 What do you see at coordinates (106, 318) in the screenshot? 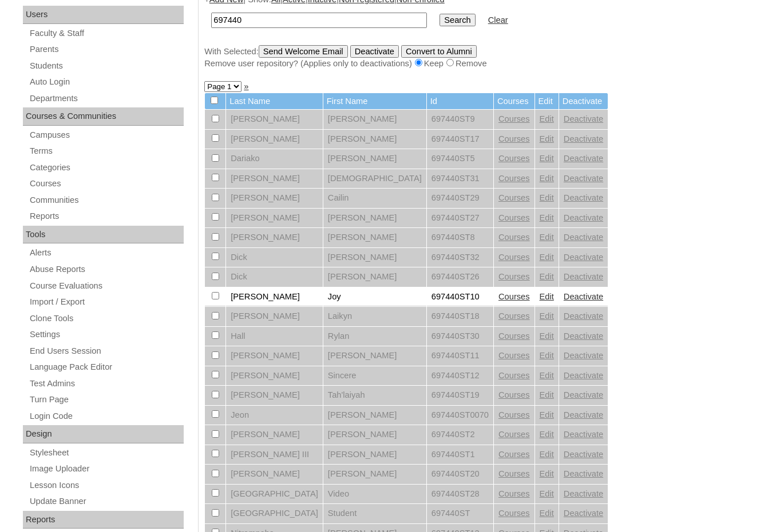
I see `a: Clone Tools` at bounding box center [106, 318].